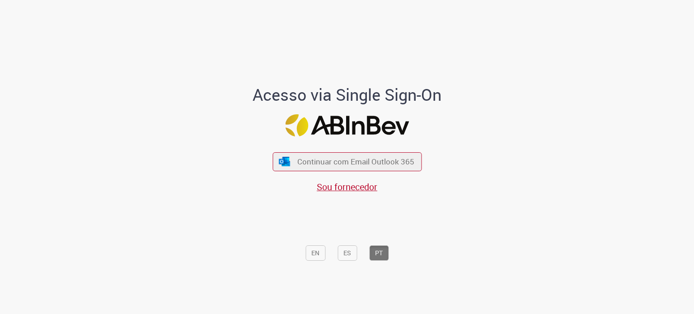  I want to click on img: ícone Azure/Microsoft 360, so click(285, 161).